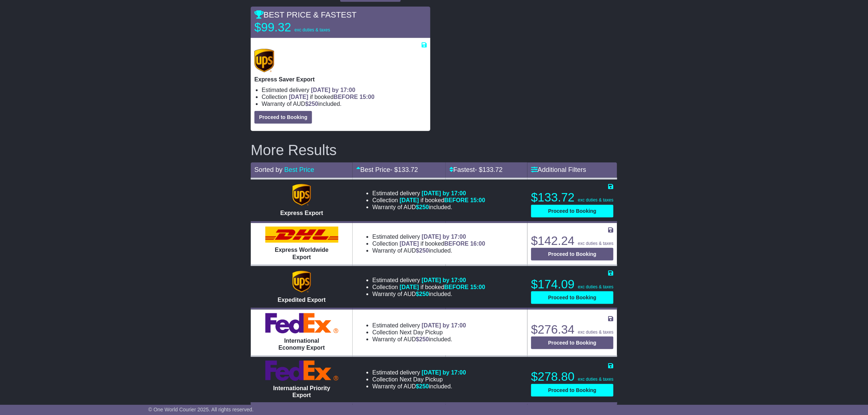 The height and width of the screenshot is (415, 868). I want to click on span: © One World Courier 2025. All rights reserved., so click(201, 409).